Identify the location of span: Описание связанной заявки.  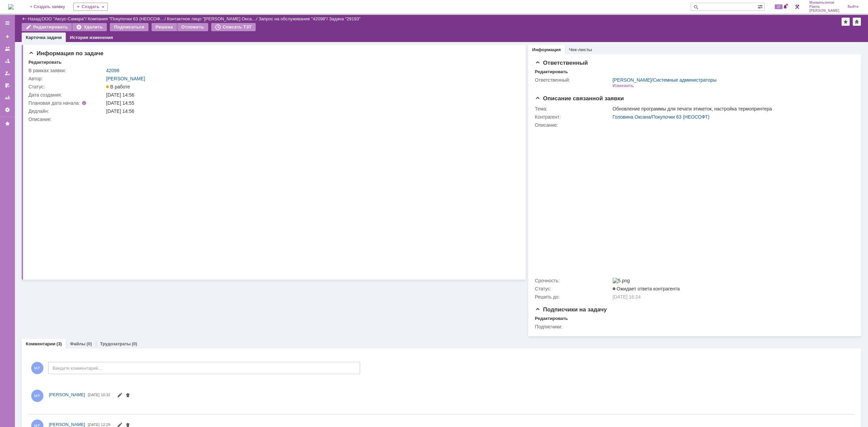
(580, 99).